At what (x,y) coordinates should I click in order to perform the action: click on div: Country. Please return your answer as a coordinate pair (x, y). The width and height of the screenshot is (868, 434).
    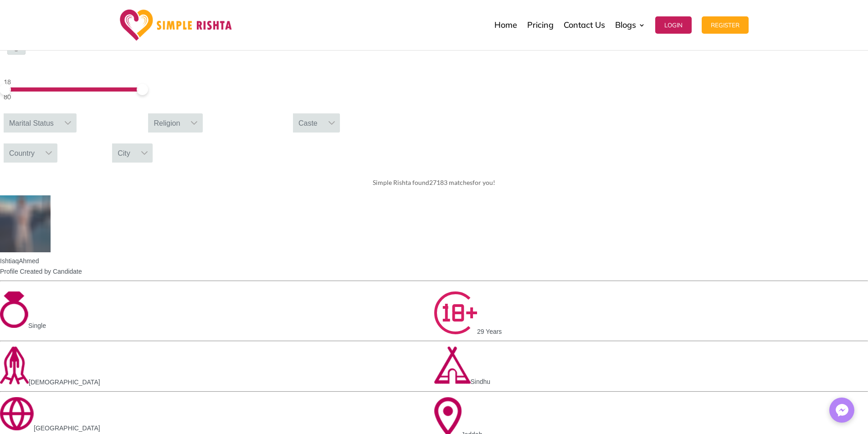
    Looking at the image, I should click on (22, 153).